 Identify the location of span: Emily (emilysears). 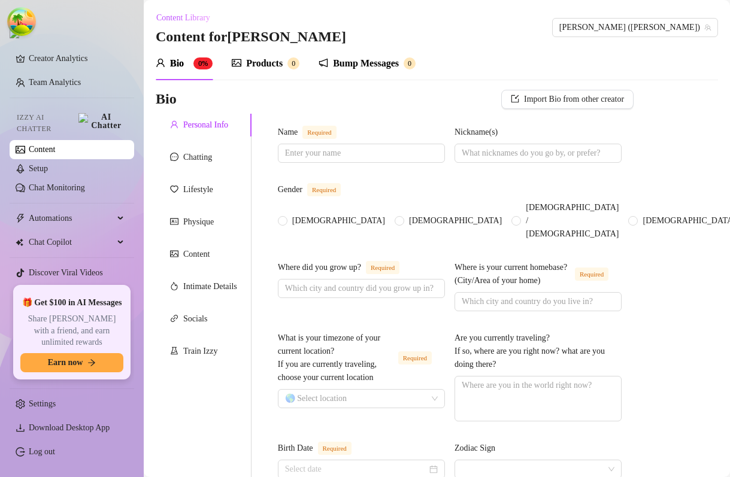
(635, 28).